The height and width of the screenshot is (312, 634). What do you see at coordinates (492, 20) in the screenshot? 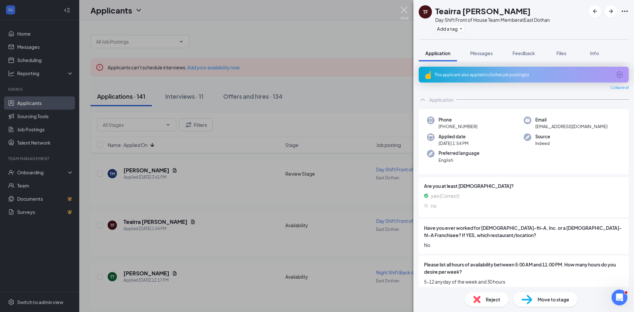
I see `div: Day Shift Front of House Team Member at East Dothan` at bounding box center [492, 20].